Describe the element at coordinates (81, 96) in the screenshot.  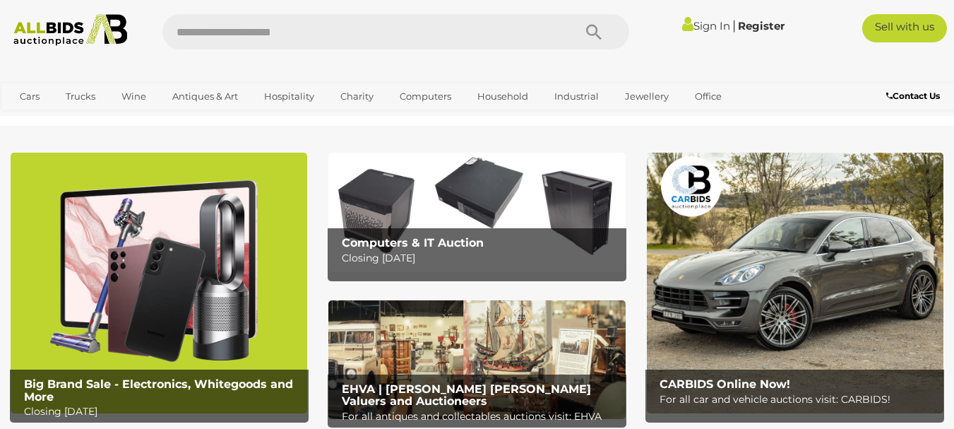
I see `a: Trucks` at that location.